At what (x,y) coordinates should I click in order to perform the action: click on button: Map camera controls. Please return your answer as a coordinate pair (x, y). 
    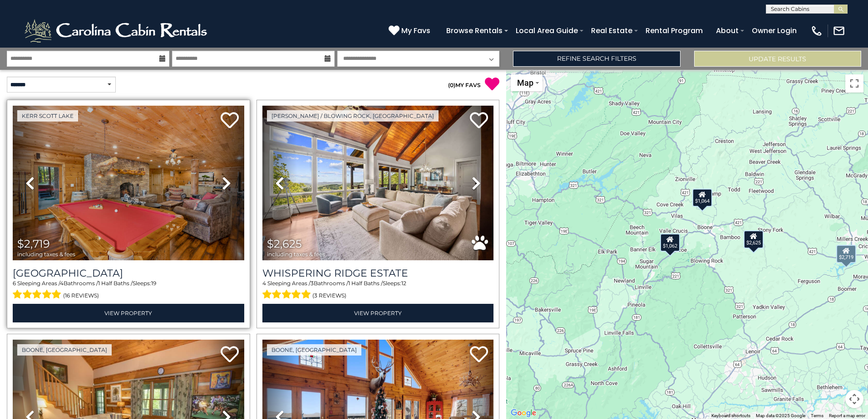
    Looking at the image, I should click on (855, 399).